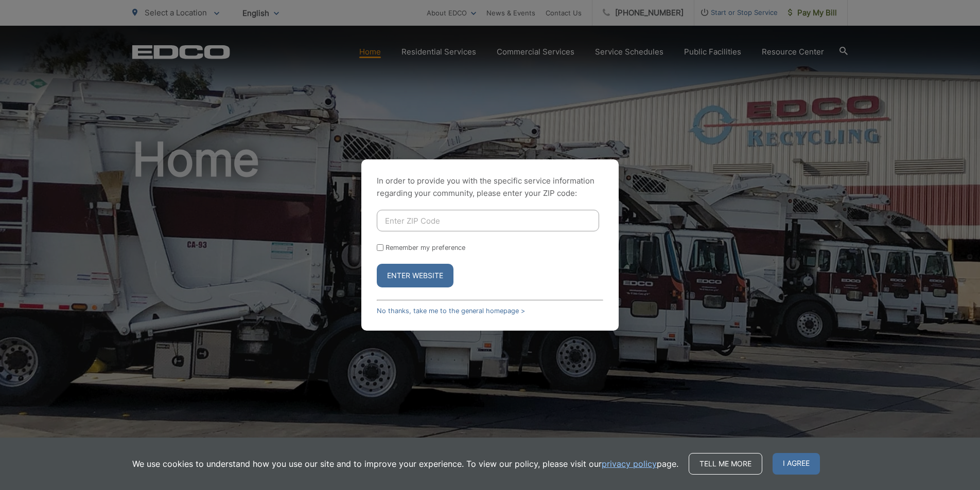 The height and width of the screenshot is (490, 980). What do you see at coordinates (490, 188) in the screenshot?
I see `p: In order to provide you with the specific service information regarding your community, please en...` at bounding box center [490, 188].